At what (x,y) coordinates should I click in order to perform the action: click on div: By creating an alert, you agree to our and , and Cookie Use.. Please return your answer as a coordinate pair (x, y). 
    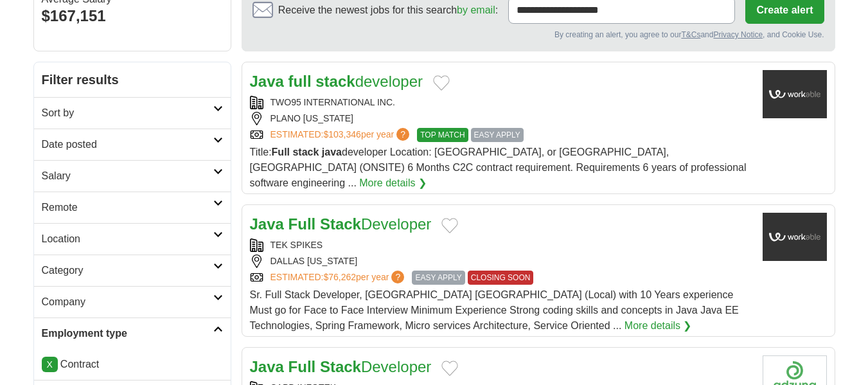
    Looking at the image, I should click on (538, 35).